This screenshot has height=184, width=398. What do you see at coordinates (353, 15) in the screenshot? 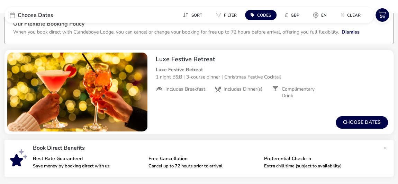
I see `span: Clear` at bounding box center [353, 15].